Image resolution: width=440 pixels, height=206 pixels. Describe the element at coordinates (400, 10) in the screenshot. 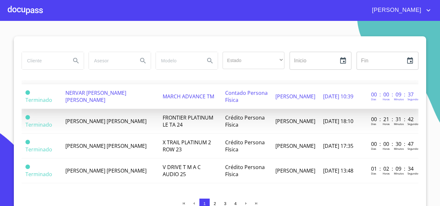

I see `button: account of current user` at that location.